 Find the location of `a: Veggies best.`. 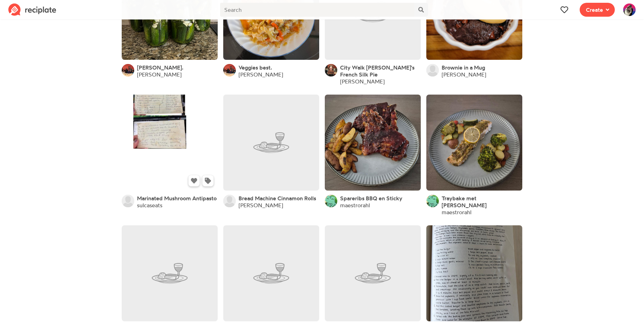

a: Veggies best. is located at coordinates (255, 67).